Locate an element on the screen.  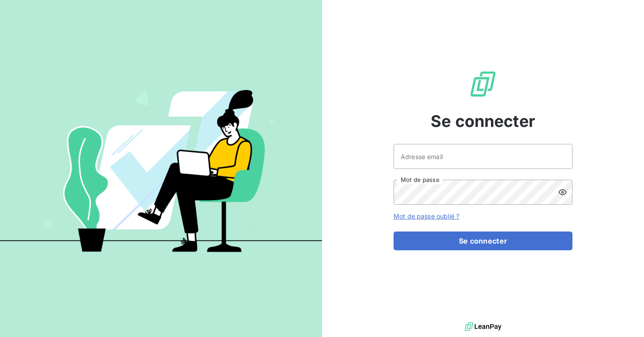
input: placeholder is located at coordinates (483, 156).